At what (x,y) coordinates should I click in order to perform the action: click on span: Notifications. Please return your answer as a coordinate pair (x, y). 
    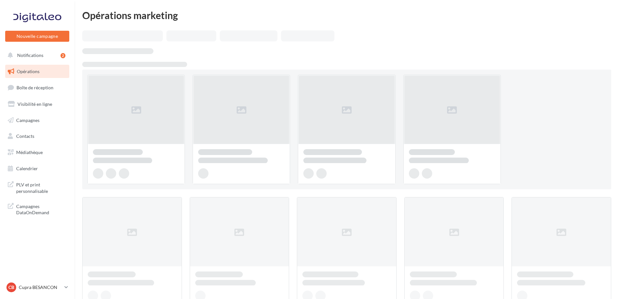
    Looking at the image, I should click on (30, 55).